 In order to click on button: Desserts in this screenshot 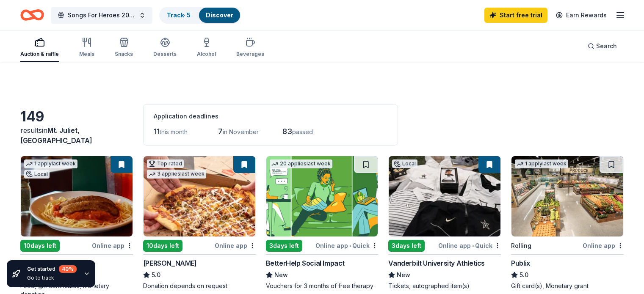, I will do `click(165, 48)`.